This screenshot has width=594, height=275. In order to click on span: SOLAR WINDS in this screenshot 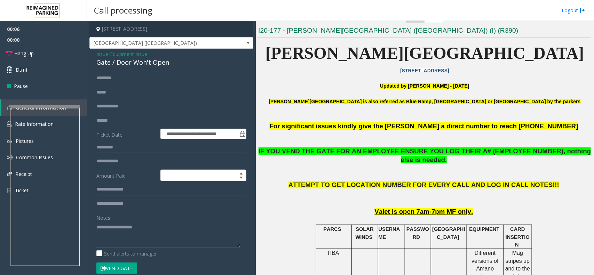, I will do `click(365, 233)`.